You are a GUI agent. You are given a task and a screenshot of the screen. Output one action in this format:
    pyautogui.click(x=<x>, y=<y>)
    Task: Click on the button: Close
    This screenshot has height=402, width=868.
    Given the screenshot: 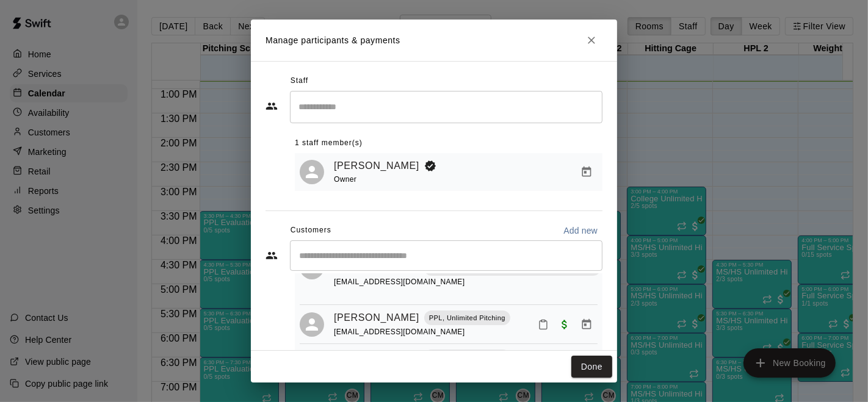 What is the action you would take?
    pyautogui.click(x=591, y=40)
    